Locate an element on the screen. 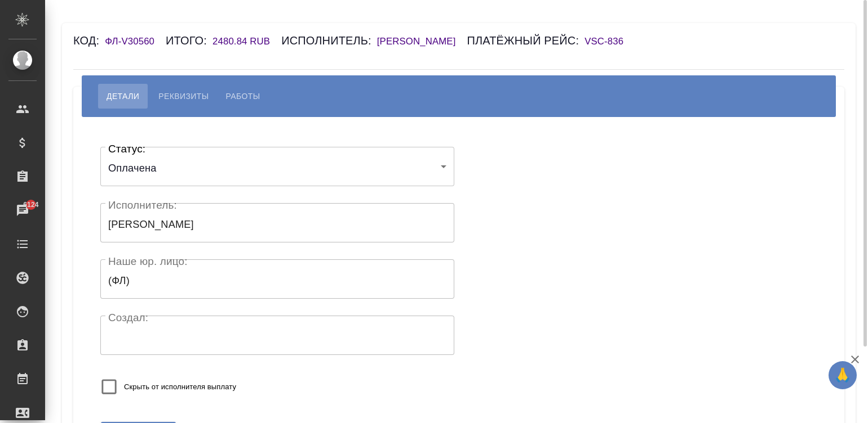 Image resolution: width=868 pixels, height=423 pixels. h6: VSC-836 is located at coordinates (609, 41).